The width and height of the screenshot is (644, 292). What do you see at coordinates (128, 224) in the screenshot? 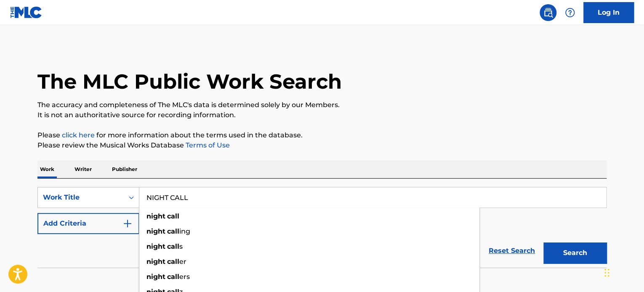
I see `img: 9d2ae6d4665cec9f34b9.svg` at bounding box center [128, 224].